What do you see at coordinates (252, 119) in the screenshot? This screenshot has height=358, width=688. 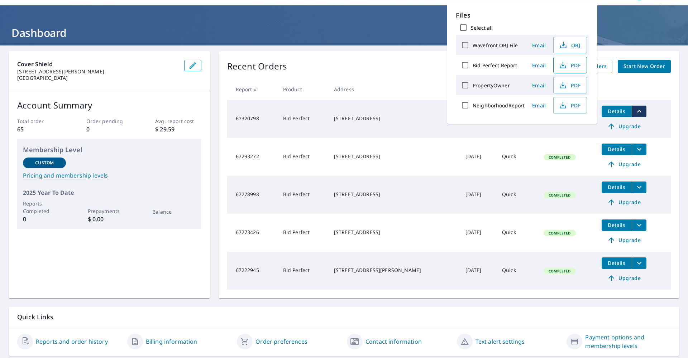 I see `td: 67320798` at bounding box center [252, 119].